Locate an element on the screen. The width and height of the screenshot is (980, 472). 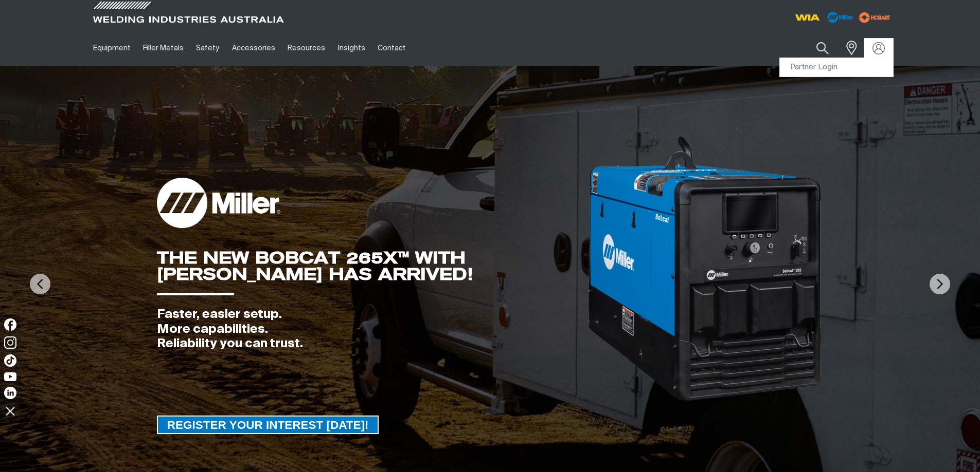
img: TikTok is located at coordinates (10, 361).